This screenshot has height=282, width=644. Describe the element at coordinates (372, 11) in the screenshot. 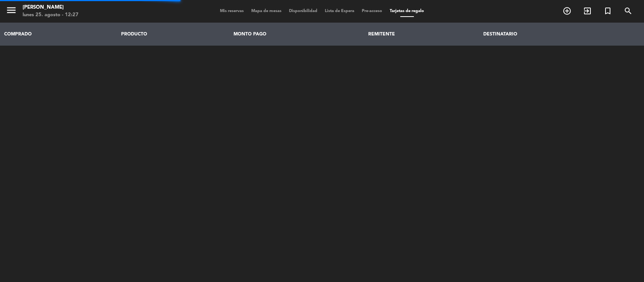

I see `span: Pre-acceso` at that location.